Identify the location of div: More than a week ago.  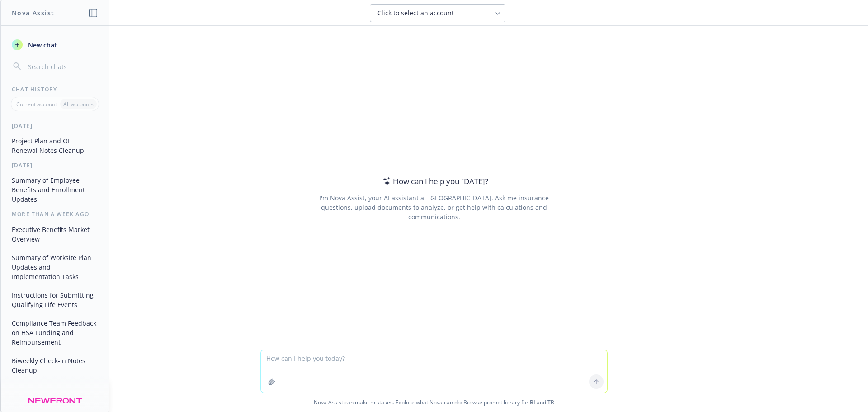
(55, 214).